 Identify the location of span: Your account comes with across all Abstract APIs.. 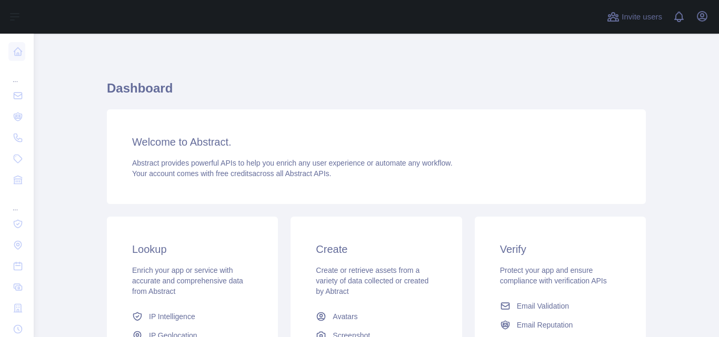
(231, 174).